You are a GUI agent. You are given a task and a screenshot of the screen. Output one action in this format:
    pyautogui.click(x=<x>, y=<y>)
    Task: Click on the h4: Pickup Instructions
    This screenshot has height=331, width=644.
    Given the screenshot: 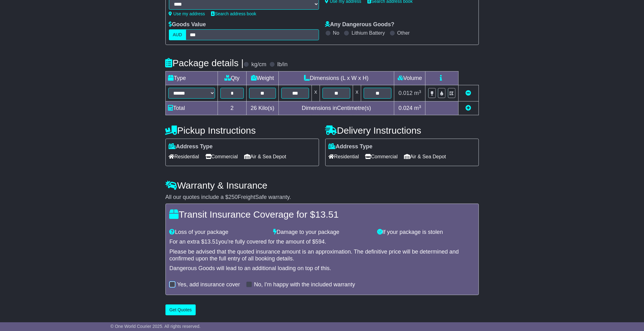 What is the action you would take?
    pyautogui.click(x=242, y=130)
    